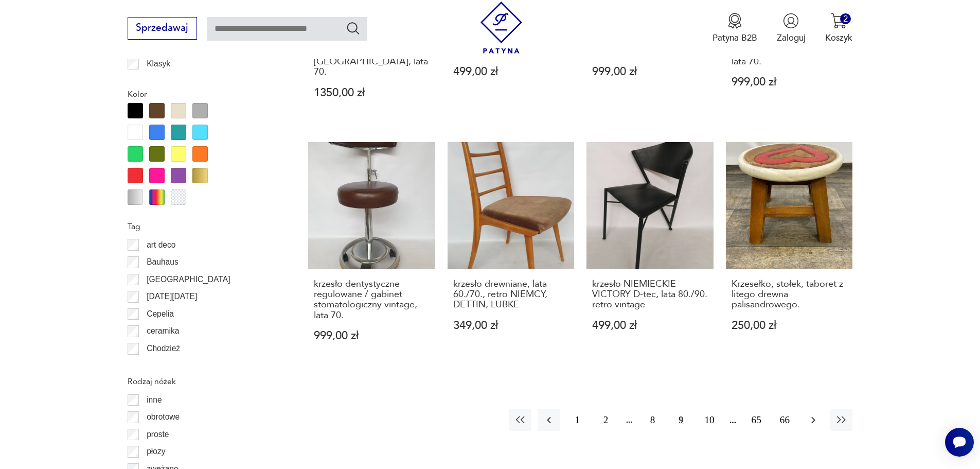  What do you see at coordinates (756, 420) in the screenshot?
I see `button: 65` at bounding box center [756, 420].